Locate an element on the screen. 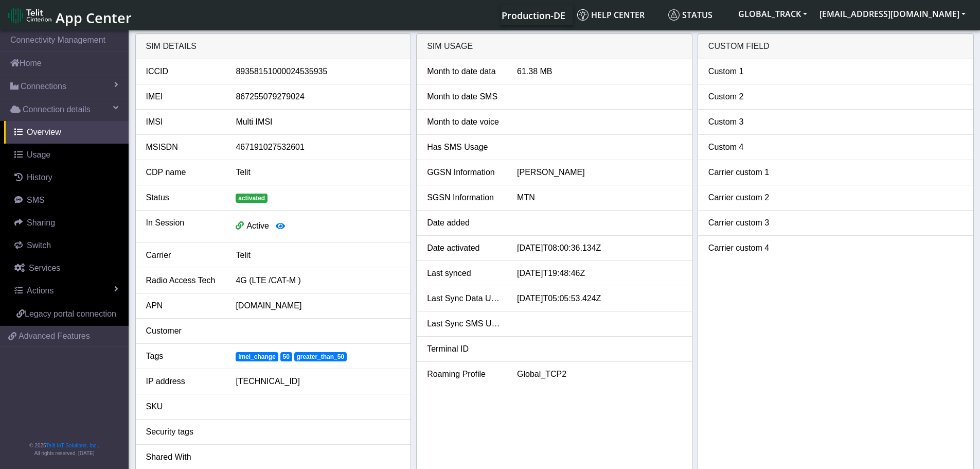 The image size is (980, 469). div: Security tags is located at coordinates (183, 432).